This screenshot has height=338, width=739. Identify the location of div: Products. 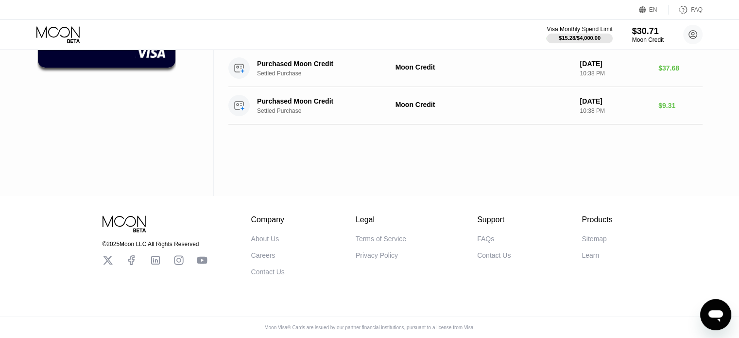
(597, 220).